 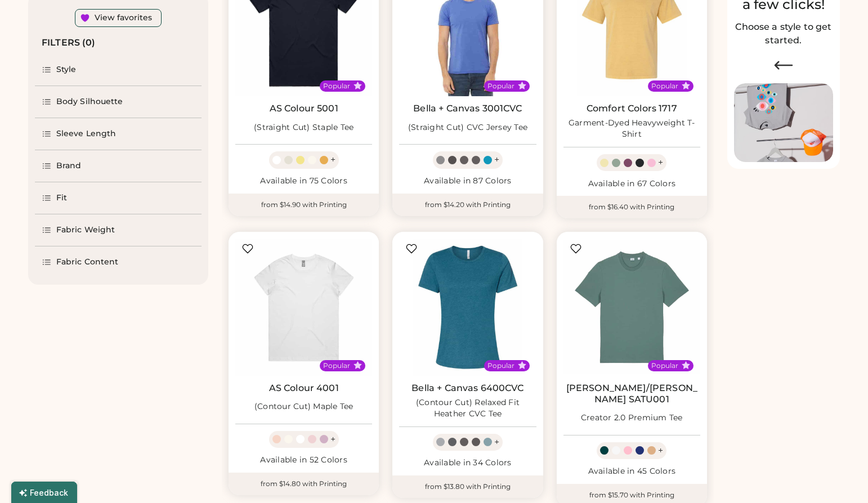 What do you see at coordinates (303, 205) in the screenshot?
I see `div: from $14.90 with Printing` at bounding box center [303, 205].